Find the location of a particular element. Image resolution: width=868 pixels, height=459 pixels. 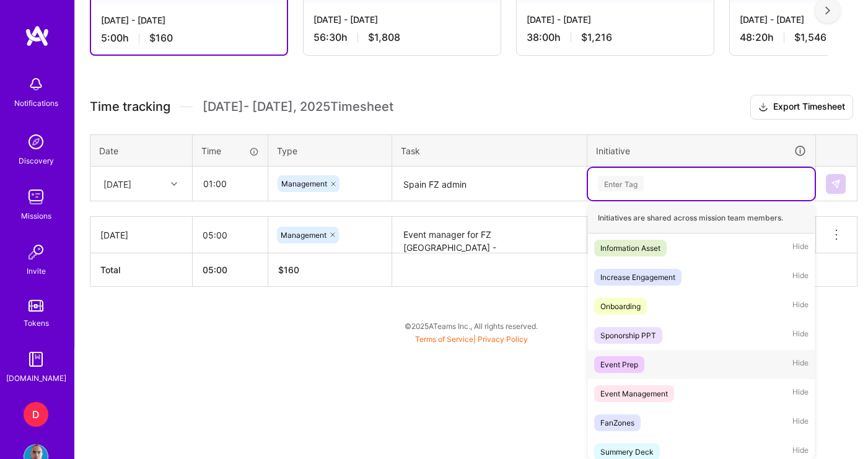

div: Discovery is located at coordinates (36, 160).